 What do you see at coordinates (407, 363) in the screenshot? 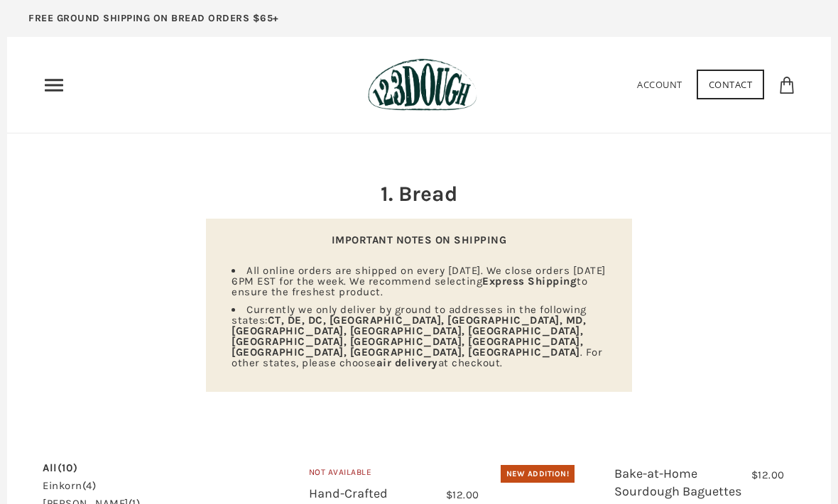
I see `strong: air delivery` at bounding box center [407, 363].